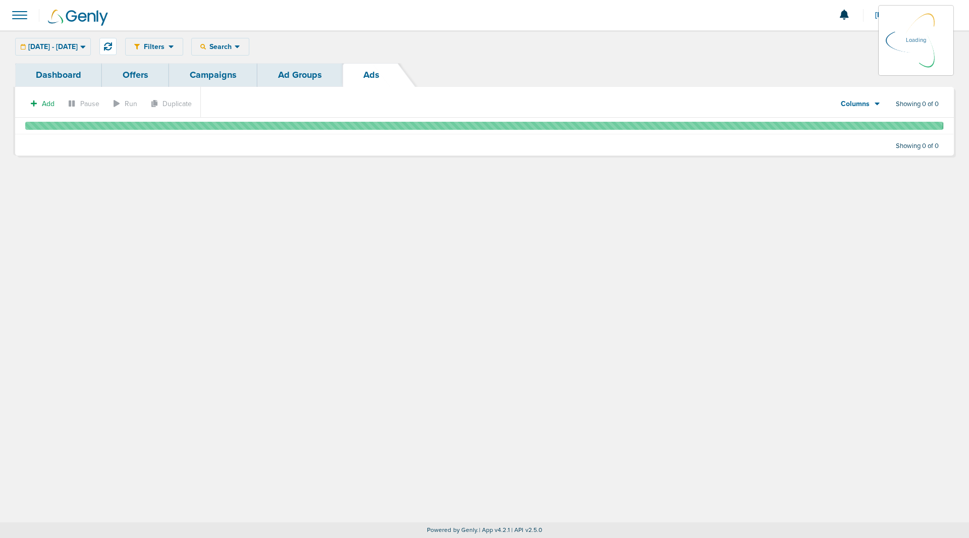  I want to click on span: | API v2.5.0, so click(527, 530).